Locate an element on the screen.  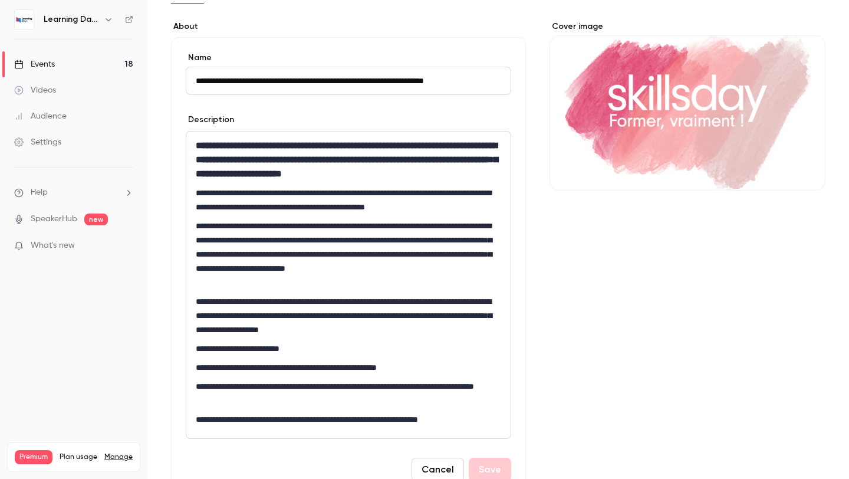
h6: Learning Days is located at coordinates (71, 19).